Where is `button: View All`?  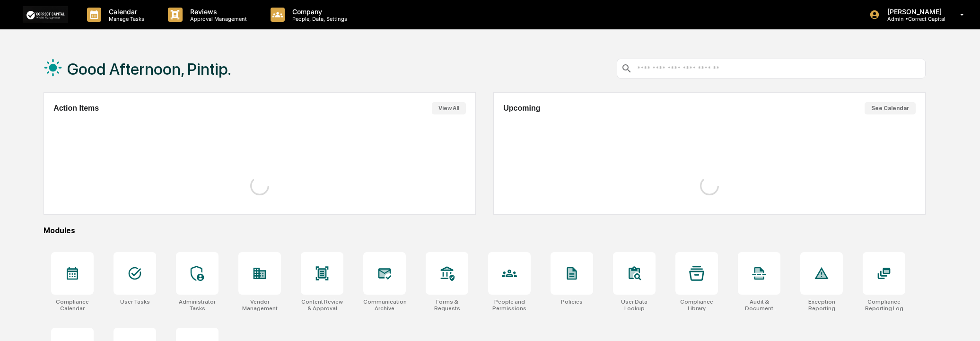 button: View All is located at coordinates (449, 108).